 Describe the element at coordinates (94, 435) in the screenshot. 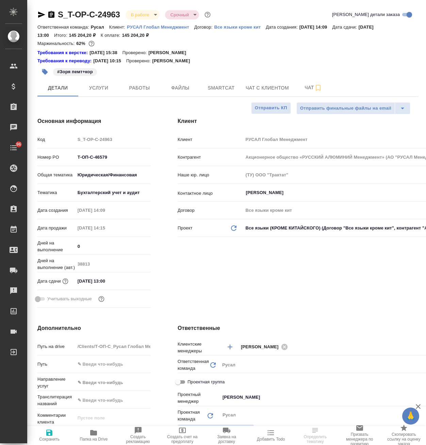

I see `button: Папка на Drive` at that location.